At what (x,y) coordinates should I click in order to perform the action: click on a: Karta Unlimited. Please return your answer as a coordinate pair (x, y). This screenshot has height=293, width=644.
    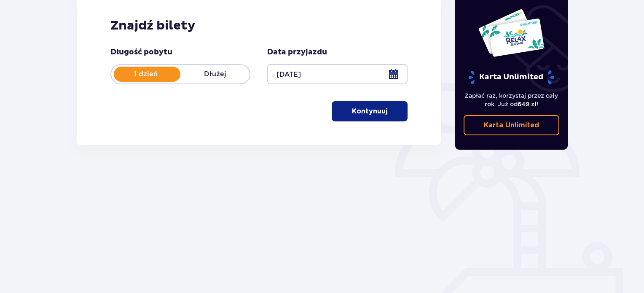
    Looking at the image, I should click on (512, 125).